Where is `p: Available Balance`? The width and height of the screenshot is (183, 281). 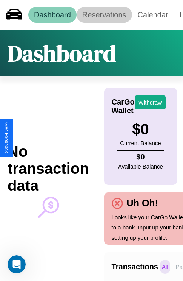 p: Available Balance is located at coordinates (141, 166).